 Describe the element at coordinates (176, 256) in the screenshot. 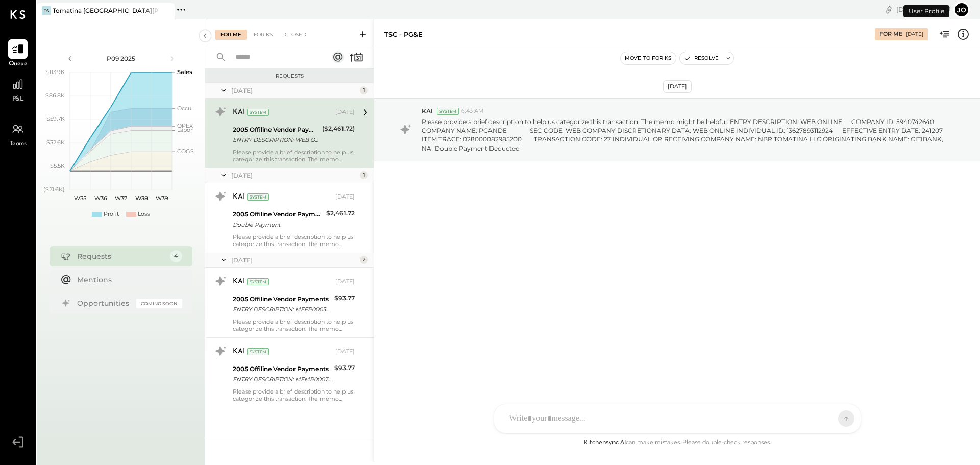

I see `div: 4` at that location.